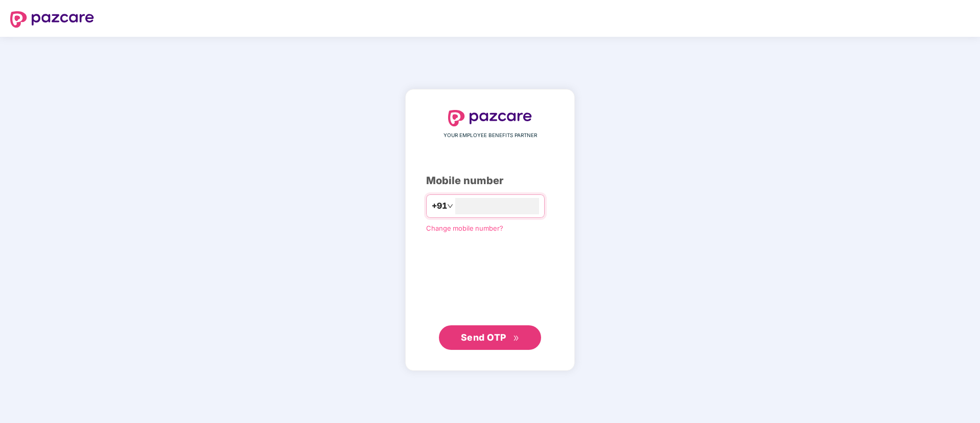 Image resolution: width=980 pixels, height=423 pixels. I want to click on span: Change mobile number?, so click(465, 228).